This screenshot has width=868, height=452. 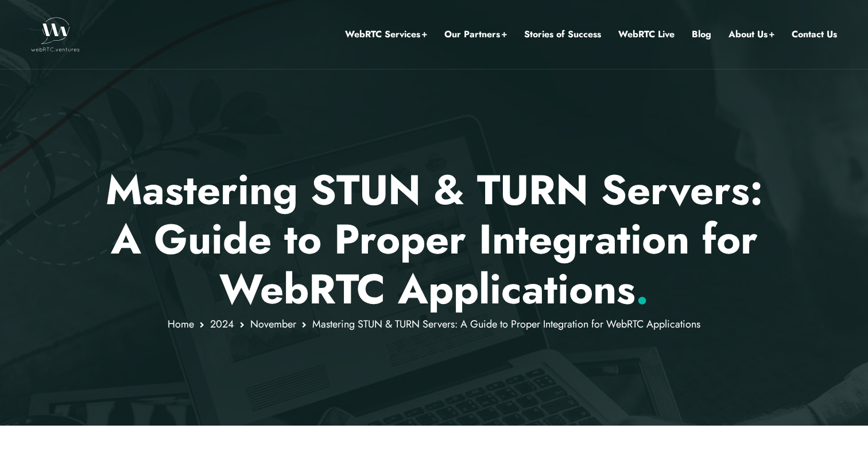 What do you see at coordinates (562, 35) in the screenshot?
I see `a: Stories of Success` at bounding box center [562, 35].